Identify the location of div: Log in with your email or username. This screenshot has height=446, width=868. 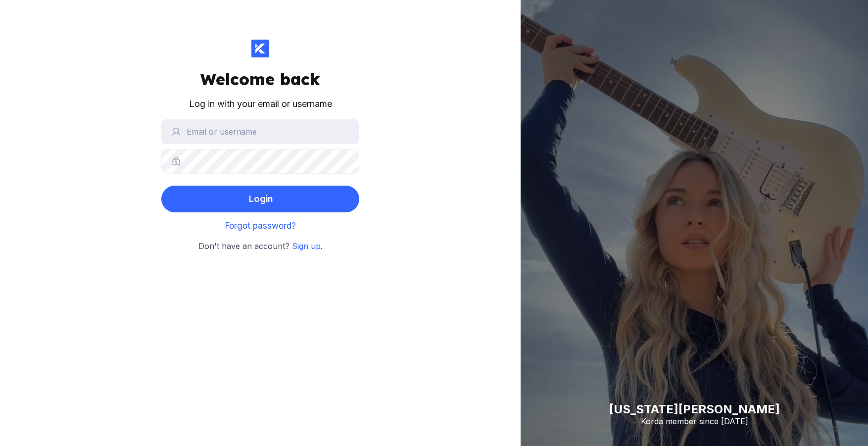
(260, 104).